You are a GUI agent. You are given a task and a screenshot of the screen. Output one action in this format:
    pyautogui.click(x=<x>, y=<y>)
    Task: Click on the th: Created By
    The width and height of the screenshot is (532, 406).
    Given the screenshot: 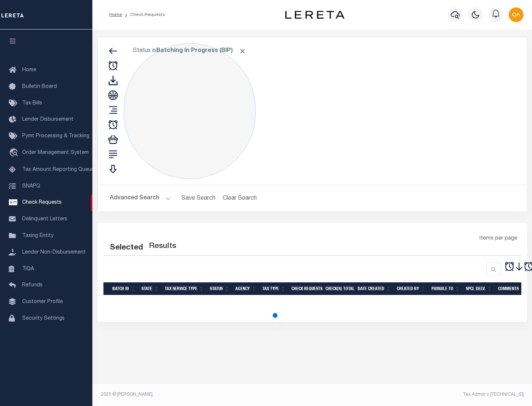 What is the action you would take?
    pyautogui.click(x=411, y=289)
    